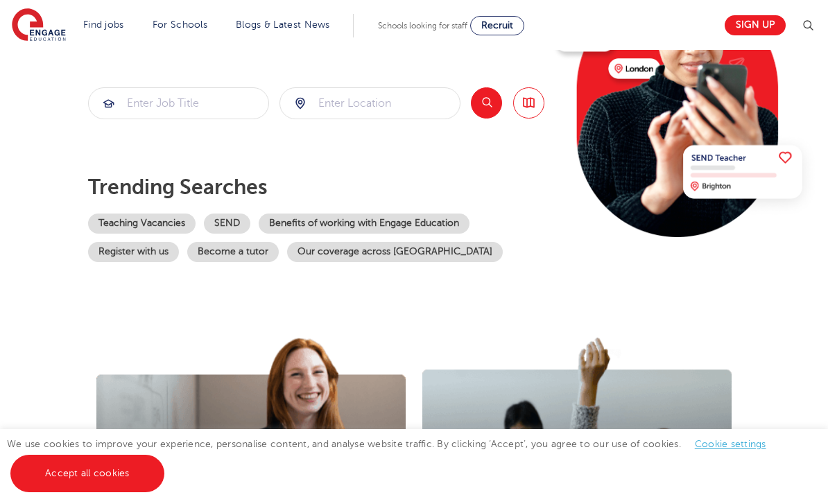  I want to click on a: Sign up, so click(755, 25).